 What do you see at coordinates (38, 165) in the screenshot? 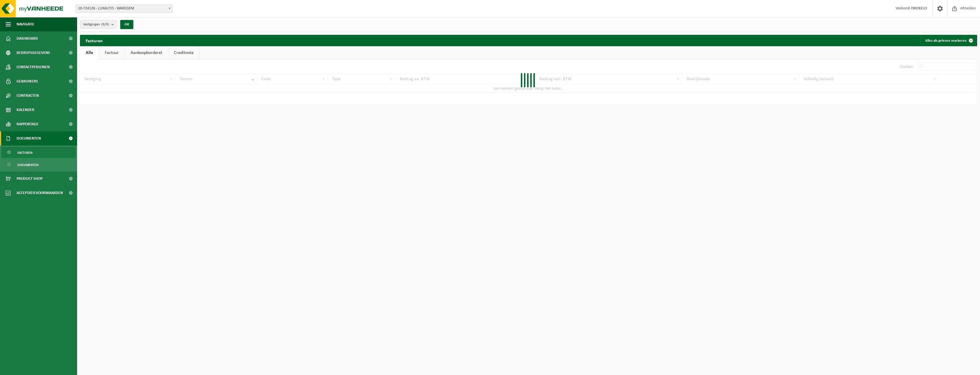
I see `a: Documenten` at bounding box center [38, 165].